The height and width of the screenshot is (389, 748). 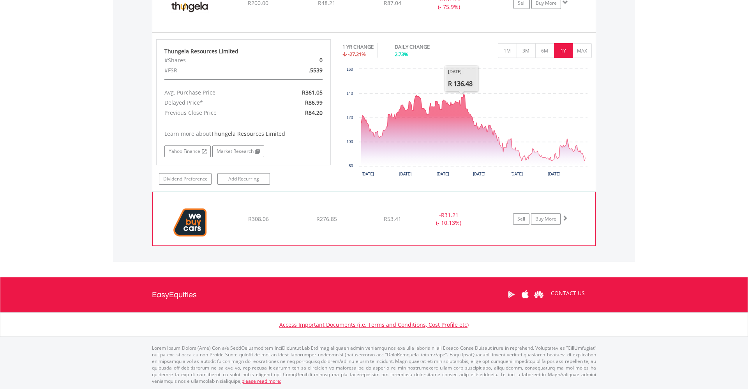 I want to click on a: please read more:, so click(x=261, y=381).